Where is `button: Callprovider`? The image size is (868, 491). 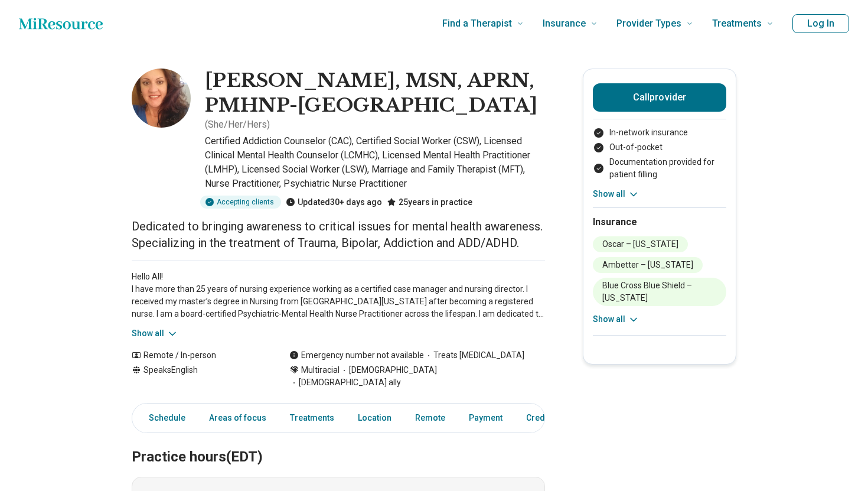 button: Callprovider is located at coordinates (660, 97).